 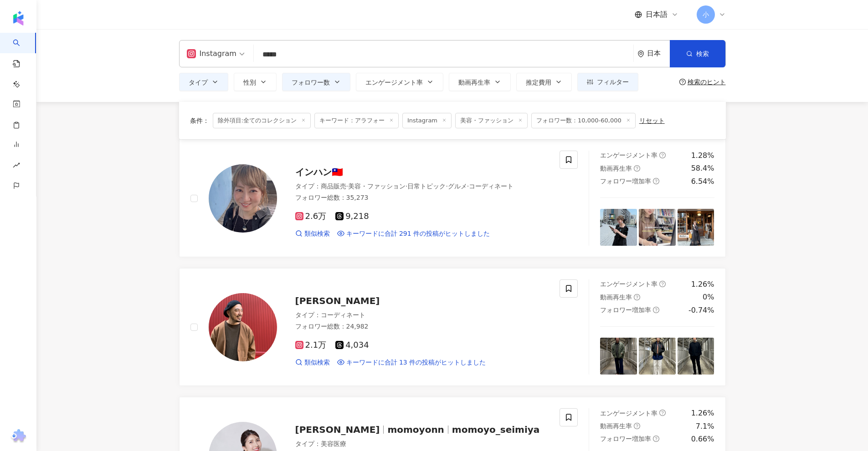 What do you see at coordinates (703, 440) in the screenshot?
I see `div: 0.66%` at bounding box center [703, 440].